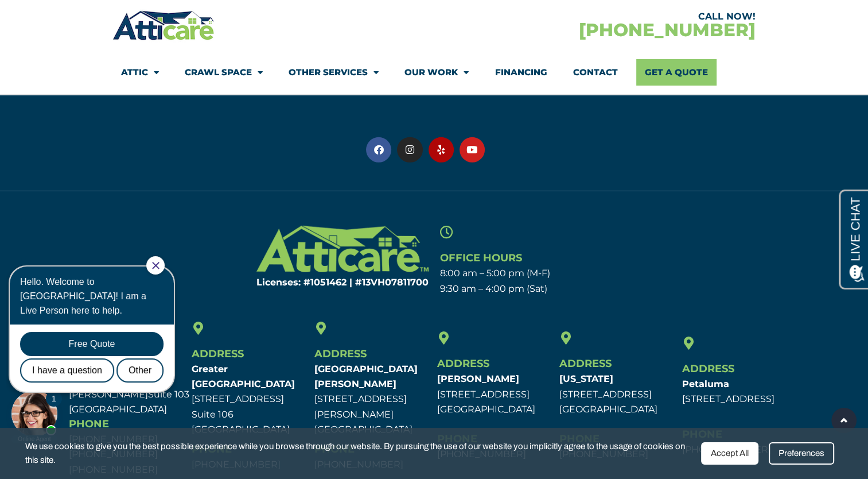 This screenshot has width=868, height=479. What do you see at coordinates (595, 72) in the screenshot?
I see `a: Contact` at bounding box center [595, 72].